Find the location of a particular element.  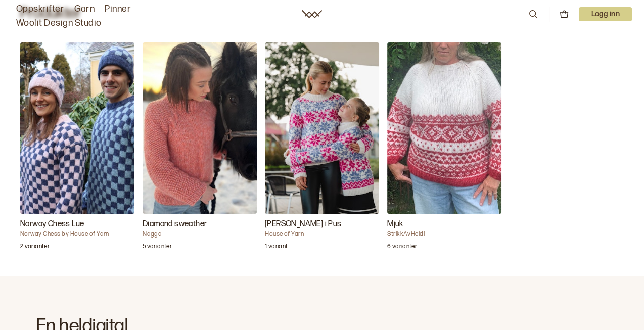

button: User dropdown is located at coordinates (605, 14).